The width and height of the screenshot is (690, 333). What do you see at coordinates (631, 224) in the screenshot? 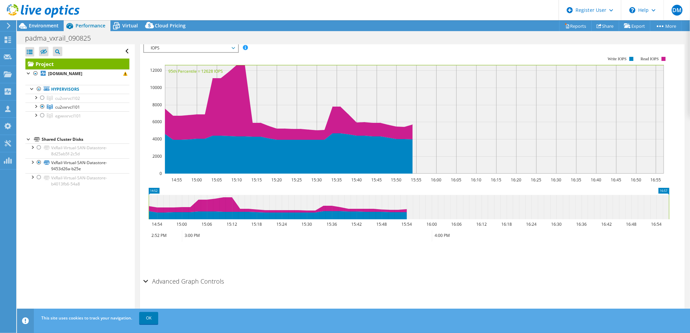
I see `text: 16:48` at bounding box center [631, 224].